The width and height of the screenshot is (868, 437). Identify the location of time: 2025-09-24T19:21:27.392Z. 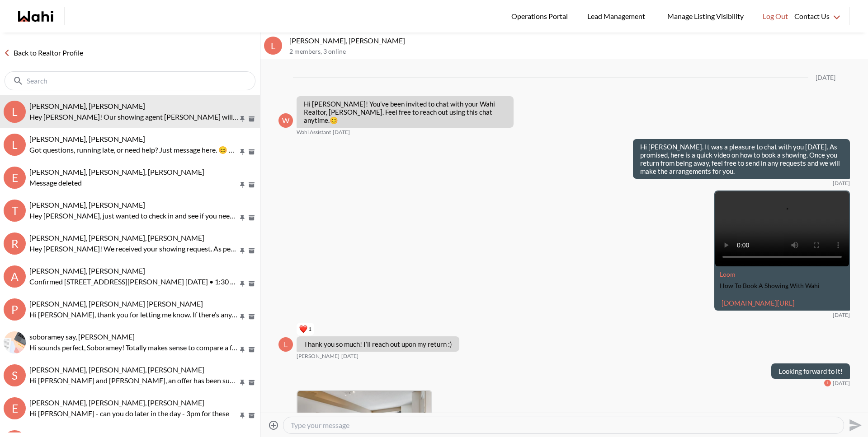
(341, 132).